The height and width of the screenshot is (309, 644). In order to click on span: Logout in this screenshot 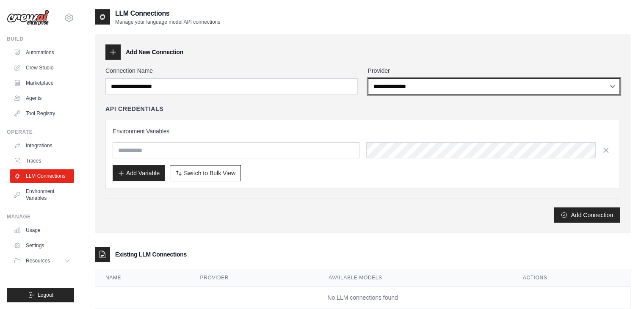, I will do `click(46, 295)`.